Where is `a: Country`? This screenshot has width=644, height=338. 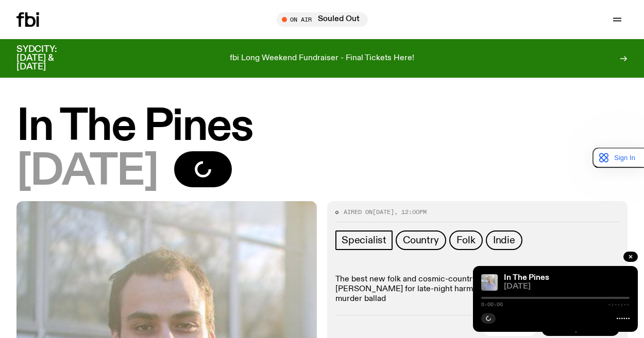
a: Country is located at coordinates (421, 240).